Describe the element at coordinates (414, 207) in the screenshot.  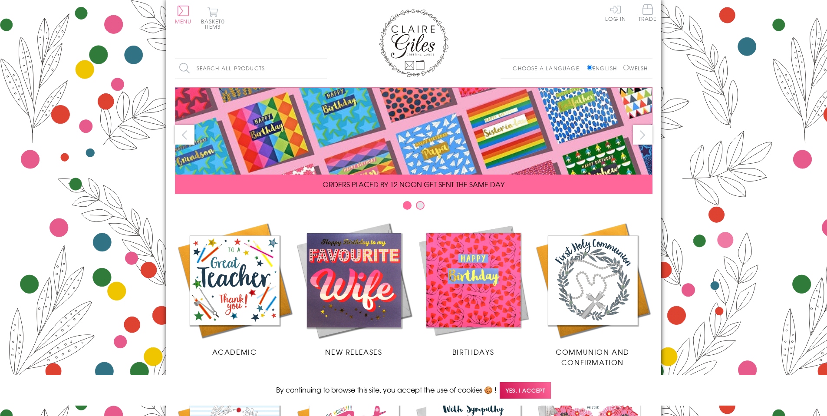
I see `div: Carousel Pagination` at that location.